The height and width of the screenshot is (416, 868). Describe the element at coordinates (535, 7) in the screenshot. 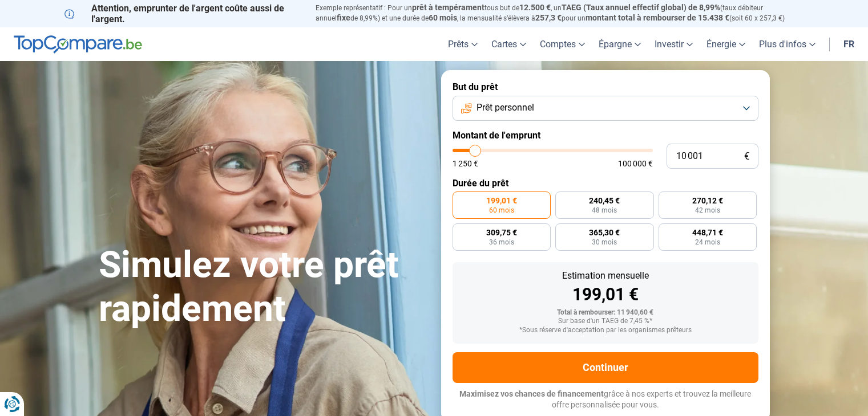

I see `span: 12.500 €` at that location.